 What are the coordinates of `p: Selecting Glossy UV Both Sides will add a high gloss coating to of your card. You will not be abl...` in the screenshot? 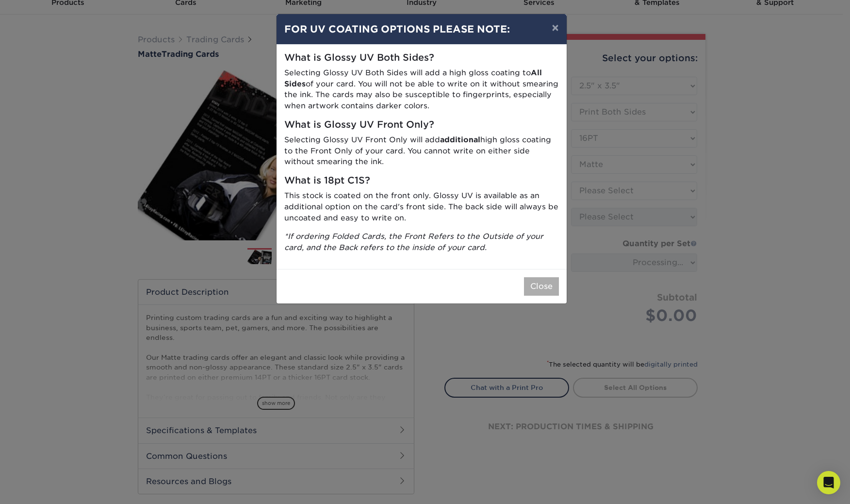 It's located at (422, 90).